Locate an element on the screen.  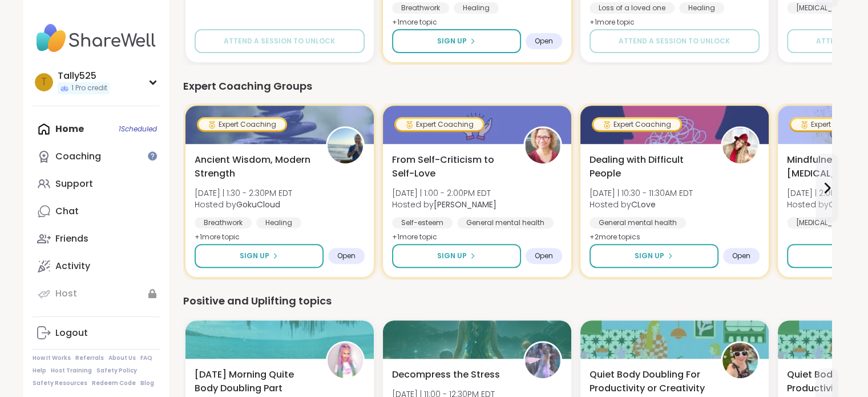
span: From Self-Criticism to Self-Love is located at coordinates (451, 167).